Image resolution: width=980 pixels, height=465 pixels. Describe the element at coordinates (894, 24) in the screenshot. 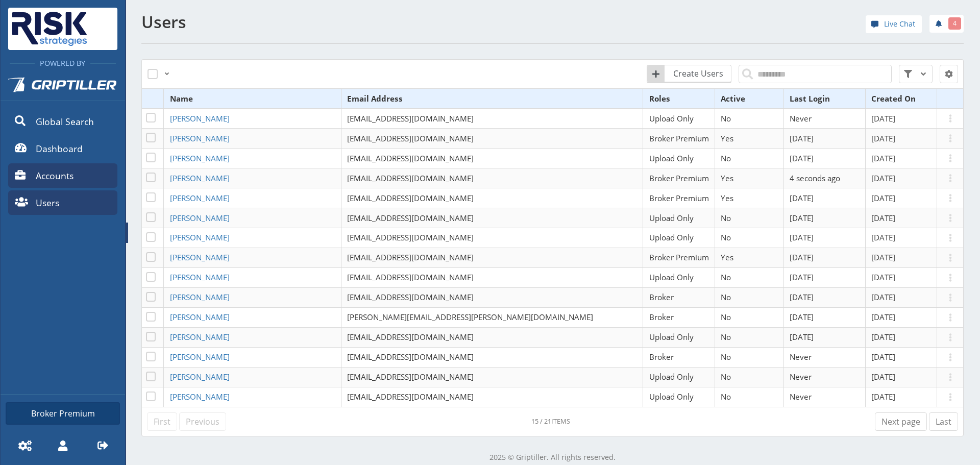

I see `a: Live Chat` at that location.